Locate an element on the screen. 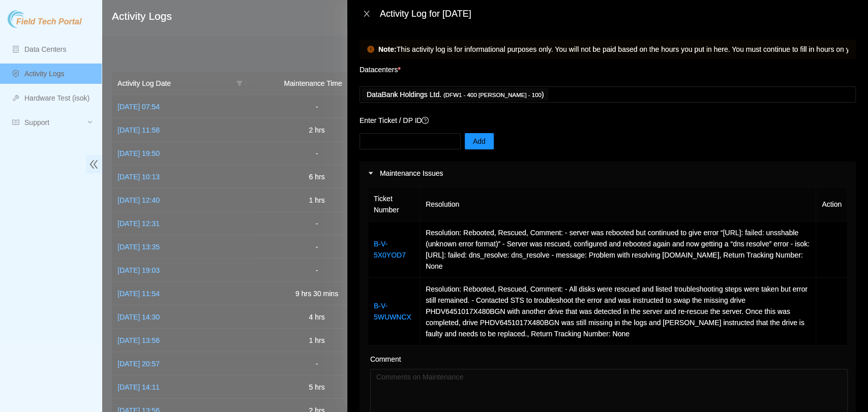 The width and height of the screenshot is (868, 412). th: Resolution is located at coordinates (618, 204).